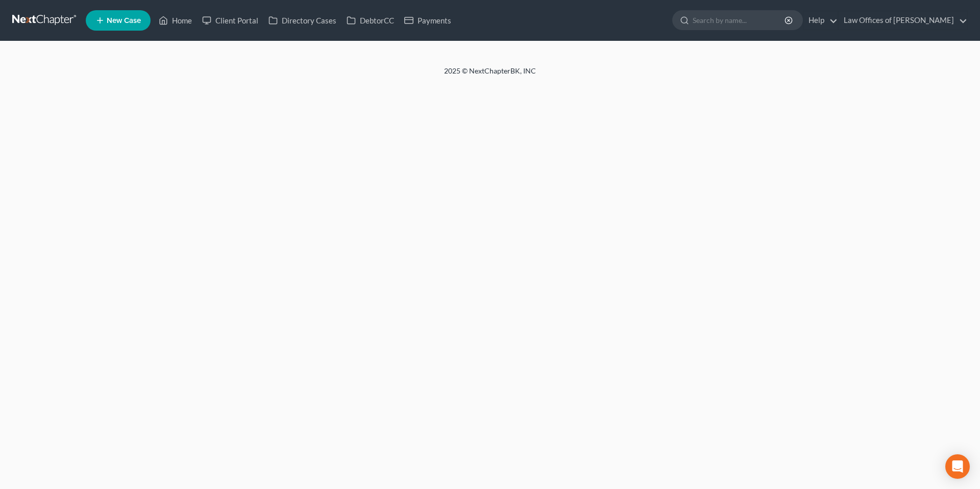 The image size is (980, 489). What do you see at coordinates (370, 20) in the screenshot?
I see `a: DebtorCC` at bounding box center [370, 20].